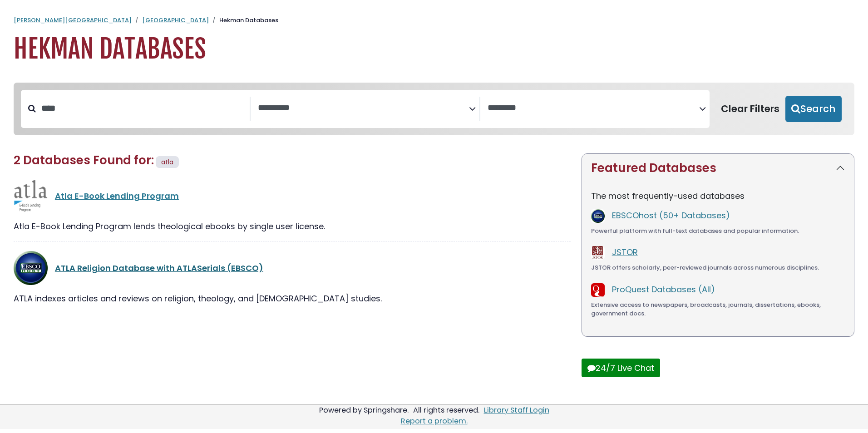  Describe the element at coordinates (434, 49) in the screenshot. I see `h1: Hekman Databases` at that location.